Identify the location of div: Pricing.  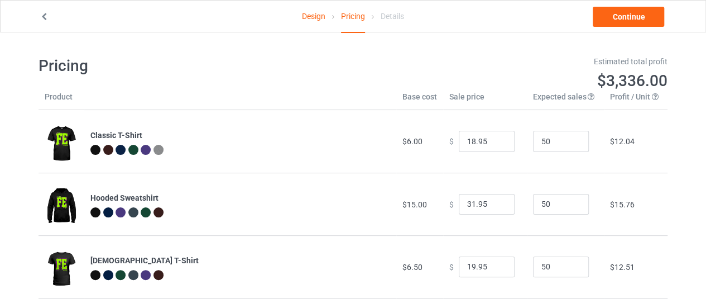
(353, 17).